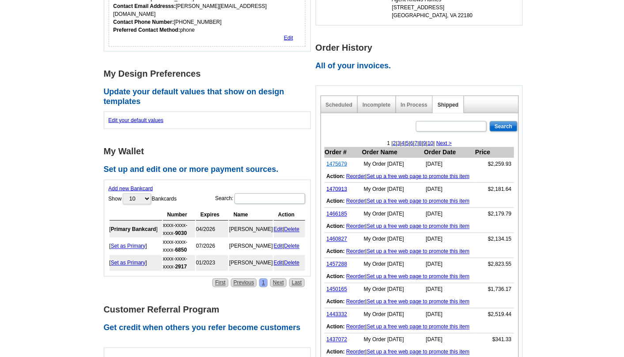 Image resolution: width=624 pixels, height=357 pixels. What do you see at coordinates (430, 143) in the screenshot?
I see `a: 10` at bounding box center [430, 143].